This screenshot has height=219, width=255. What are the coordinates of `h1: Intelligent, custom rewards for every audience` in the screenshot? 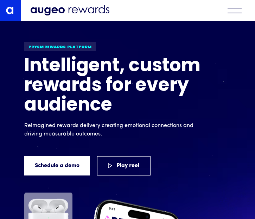 It's located at (117, 86).